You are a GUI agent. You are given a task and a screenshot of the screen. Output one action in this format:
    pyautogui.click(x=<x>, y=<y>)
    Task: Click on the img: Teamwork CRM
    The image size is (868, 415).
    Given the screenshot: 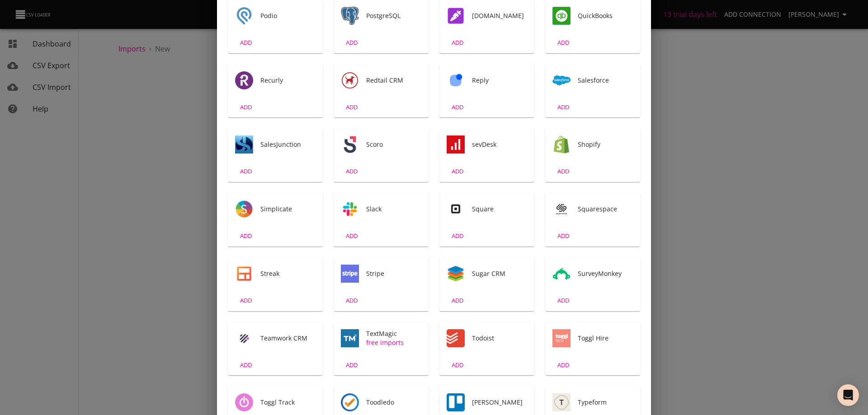 What is the action you would take?
    pyautogui.click(x=244, y=338)
    